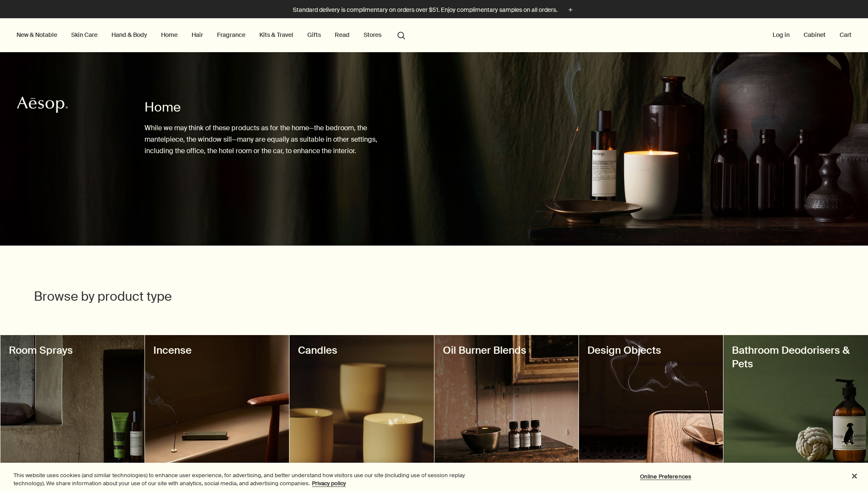 This screenshot has width=868, height=492. I want to click on a: Hair, so click(197, 35).